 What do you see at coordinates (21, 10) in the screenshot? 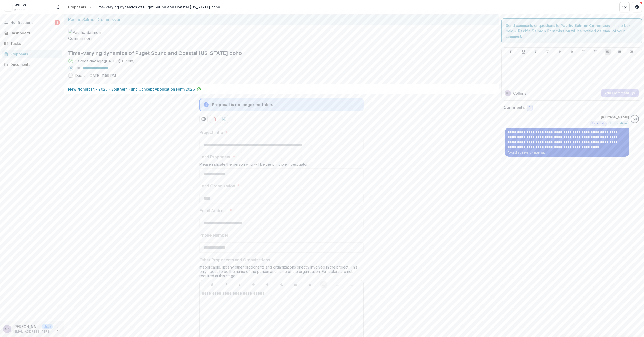
I see `span: Nonprofit` at bounding box center [21, 10].